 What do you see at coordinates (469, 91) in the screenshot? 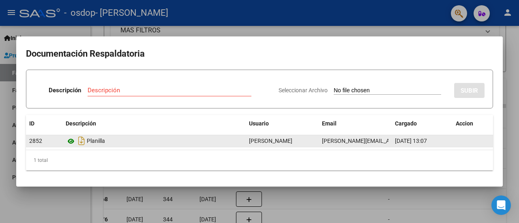
I see `span: SUBIR` at bounding box center [469, 91].